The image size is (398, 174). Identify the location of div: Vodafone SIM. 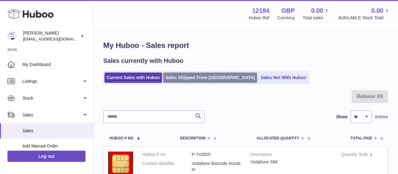
(291, 162).